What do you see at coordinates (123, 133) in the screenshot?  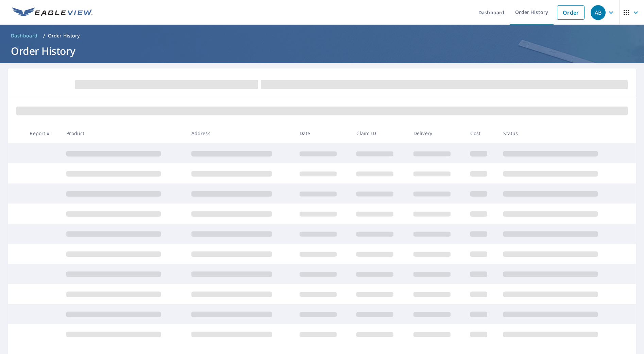 I see `th: Product` at bounding box center [123, 133].